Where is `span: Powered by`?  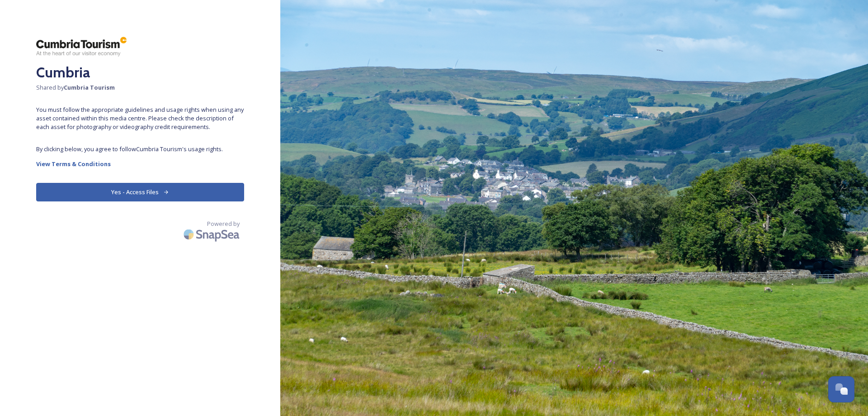
span: Powered by is located at coordinates (224, 224).